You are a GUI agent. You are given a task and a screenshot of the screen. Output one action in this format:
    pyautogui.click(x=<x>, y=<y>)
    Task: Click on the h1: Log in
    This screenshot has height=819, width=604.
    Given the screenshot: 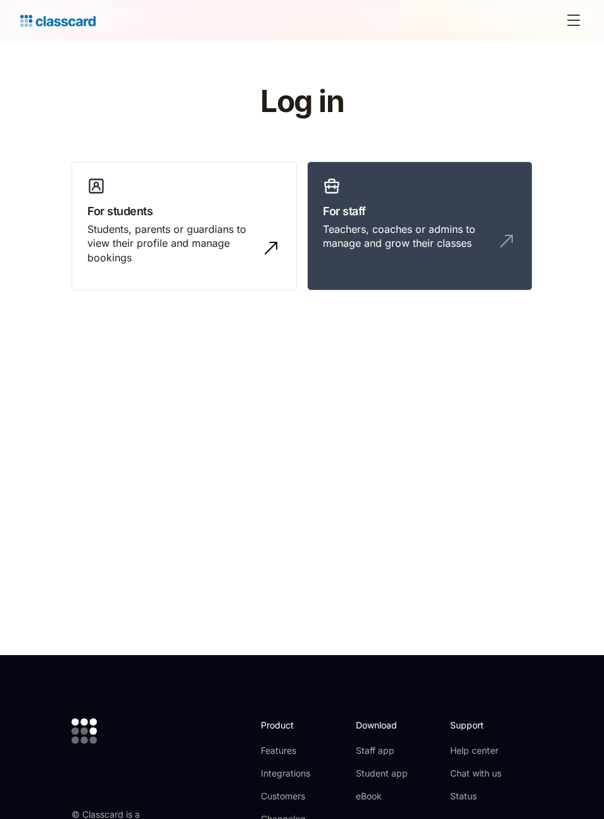 What is the action you would take?
    pyautogui.click(x=302, y=101)
    